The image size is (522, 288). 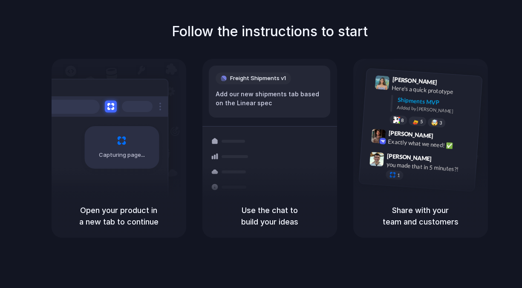 What do you see at coordinates (269, 98) in the screenshot?
I see `div: Add our new shipments tab based on the Linear spec` at bounding box center [269, 98].